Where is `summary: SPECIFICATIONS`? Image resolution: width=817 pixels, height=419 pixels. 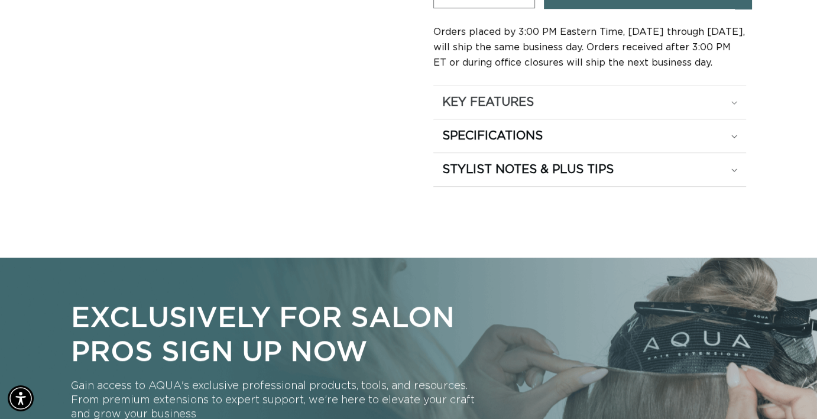
summary: SPECIFICATIONS is located at coordinates (589, 136).